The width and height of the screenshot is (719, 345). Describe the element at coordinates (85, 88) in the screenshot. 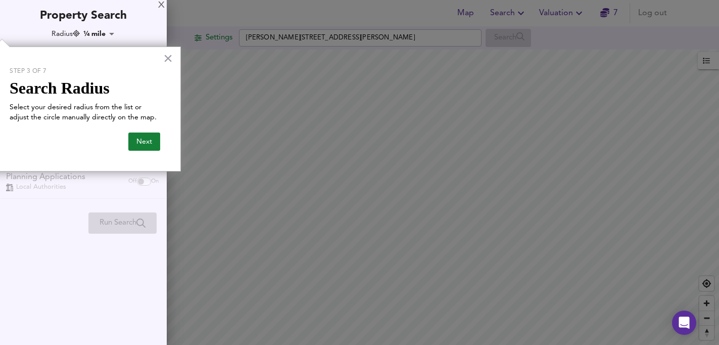

I see `p: Search Radius` at that location.